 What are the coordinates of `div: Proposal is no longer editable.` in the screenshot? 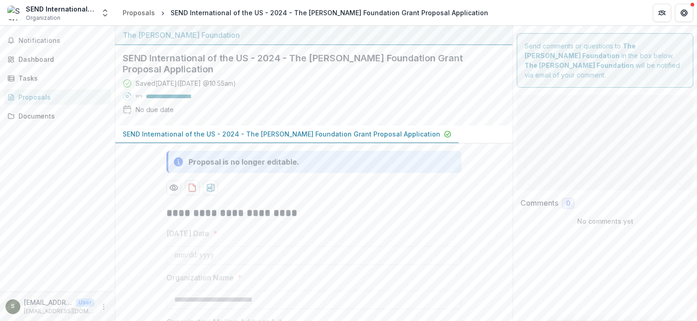 It's located at (244, 162).